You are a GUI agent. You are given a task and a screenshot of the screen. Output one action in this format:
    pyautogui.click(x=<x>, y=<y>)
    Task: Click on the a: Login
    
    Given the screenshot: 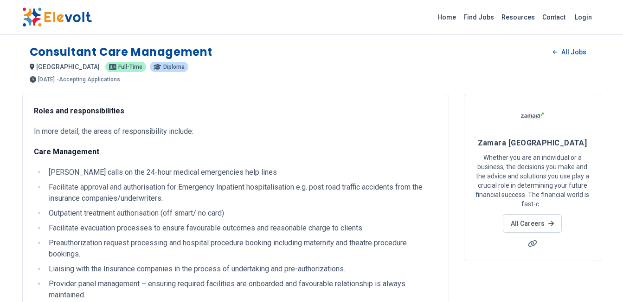 What is the action you would take?
    pyautogui.click(x=583, y=17)
    